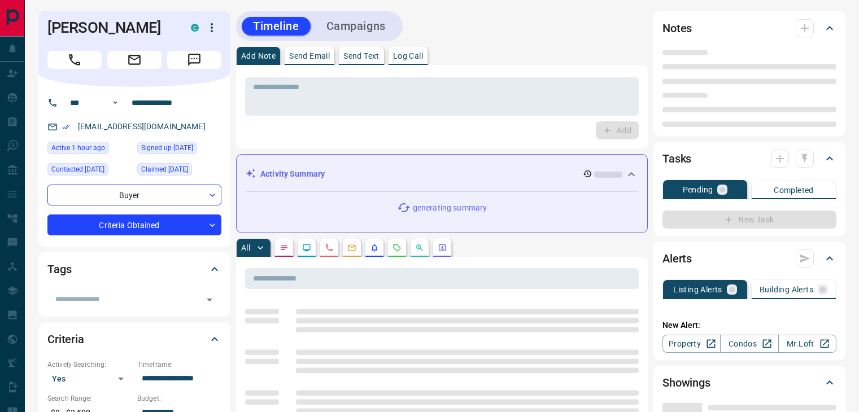 The width and height of the screenshot is (859, 412). I want to click on svg: Opportunities, so click(419, 248).